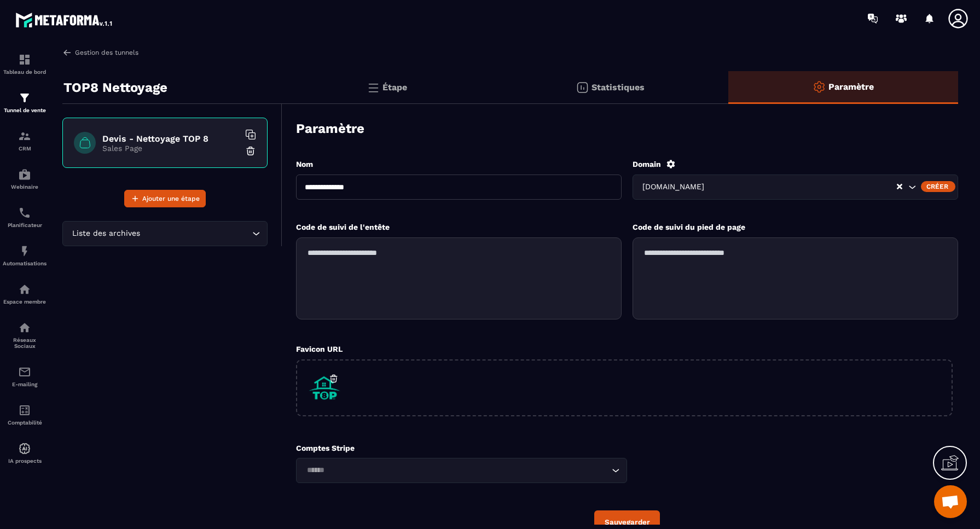 This screenshot has height=529, width=980. Describe the element at coordinates (25, 256) in the screenshot. I see `a: automationsautomationsAutomatisations` at that location.